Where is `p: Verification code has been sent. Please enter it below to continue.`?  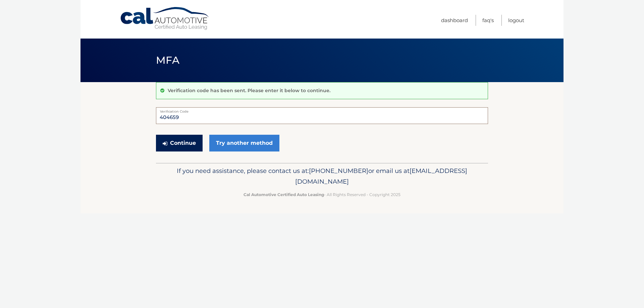
p: Verification code has been sent. Please enter it below to continue. is located at coordinates (249, 91).